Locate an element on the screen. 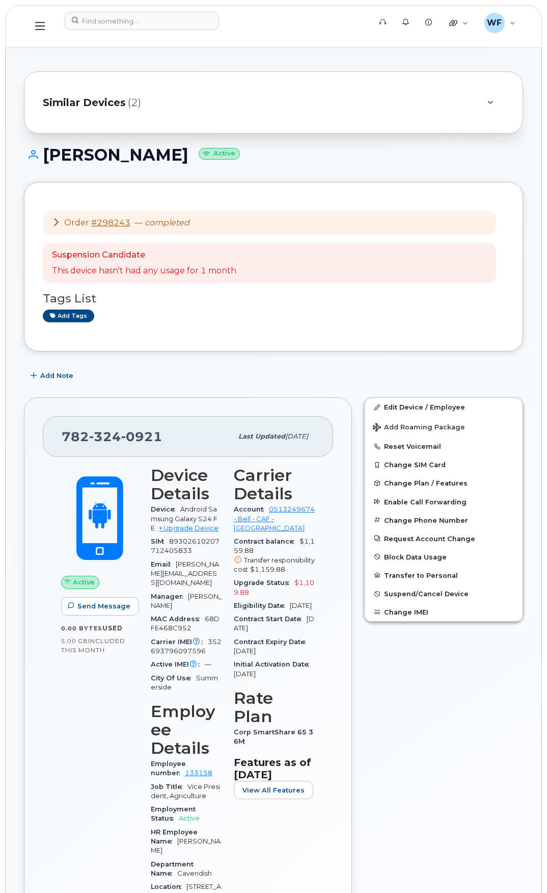  button: Send Message is located at coordinates (100, 606).